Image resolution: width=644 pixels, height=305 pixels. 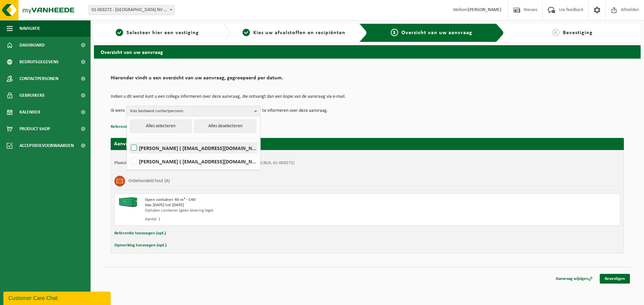 I want to click on span: Acceptatievoorwaarden, so click(x=46, y=146).